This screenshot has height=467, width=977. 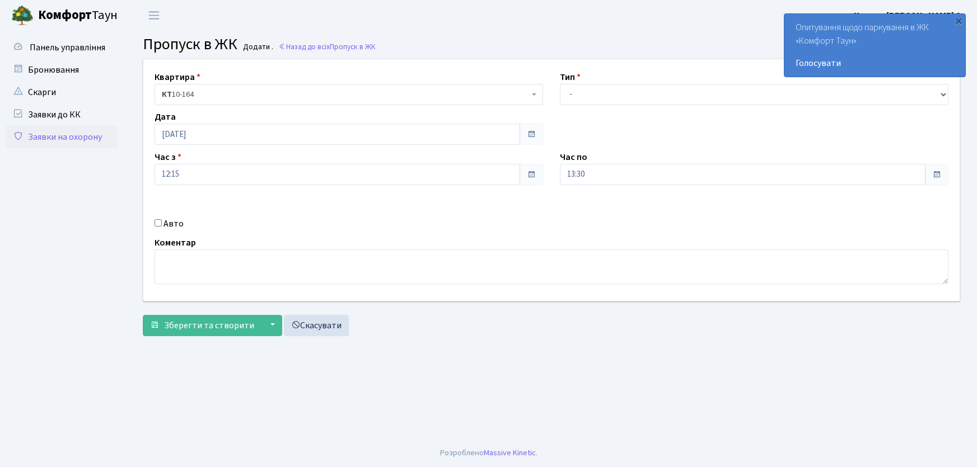 I want to click on small: Додати ., so click(x=257, y=47).